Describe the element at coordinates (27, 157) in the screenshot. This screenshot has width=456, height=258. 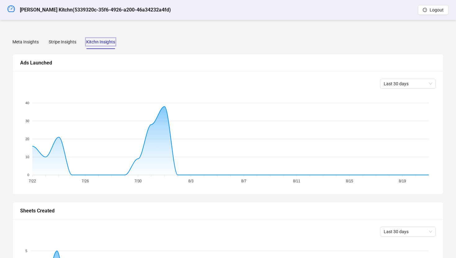
I see `tspan: 10` at that location.